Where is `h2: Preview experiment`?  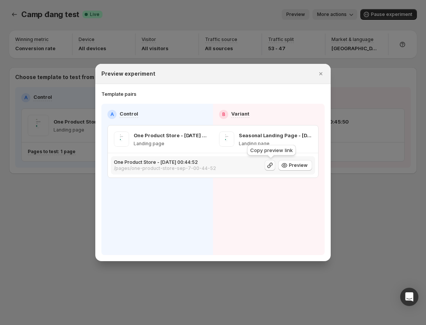
h2: Preview experiment is located at coordinates (128, 74).